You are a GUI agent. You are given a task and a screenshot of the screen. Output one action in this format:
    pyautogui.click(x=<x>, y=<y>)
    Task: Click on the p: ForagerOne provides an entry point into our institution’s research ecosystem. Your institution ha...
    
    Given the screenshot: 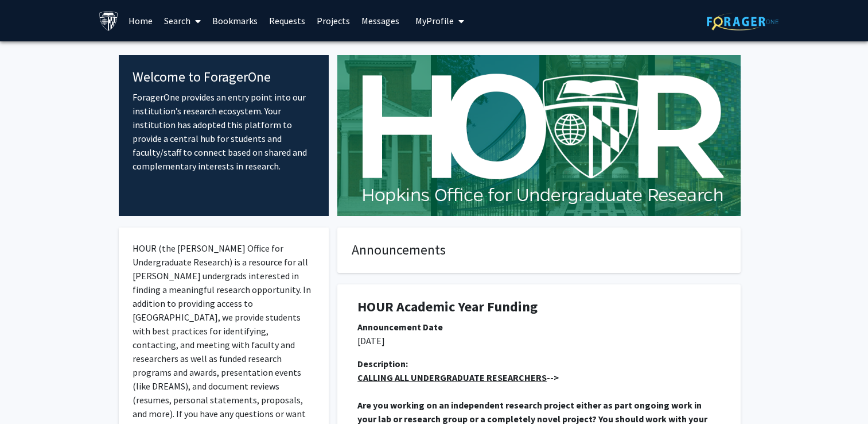 What is the action you would take?
    pyautogui.click(x=223, y=131)
    